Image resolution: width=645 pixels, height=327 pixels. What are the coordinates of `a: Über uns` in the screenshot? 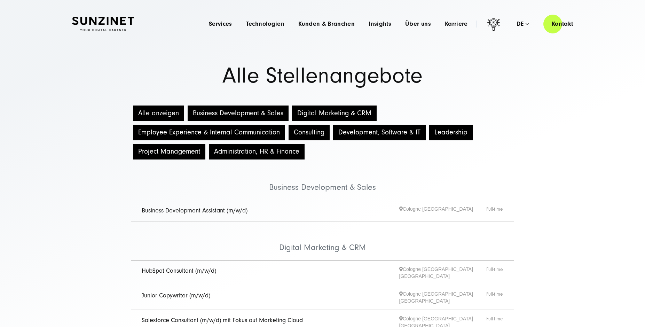 It's located at (418, 24).